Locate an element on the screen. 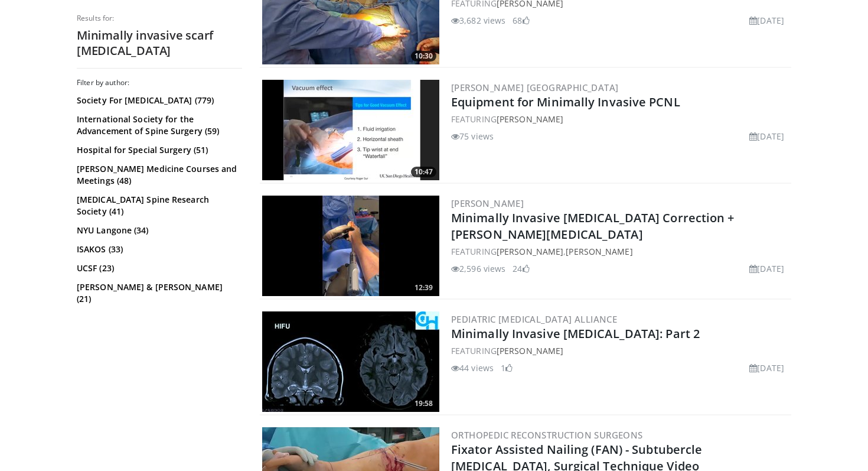 The width and height of the screenshot is (868, 471). a: Orthopedic Reconstruction Surgeons is located at coordinates (547, 435).